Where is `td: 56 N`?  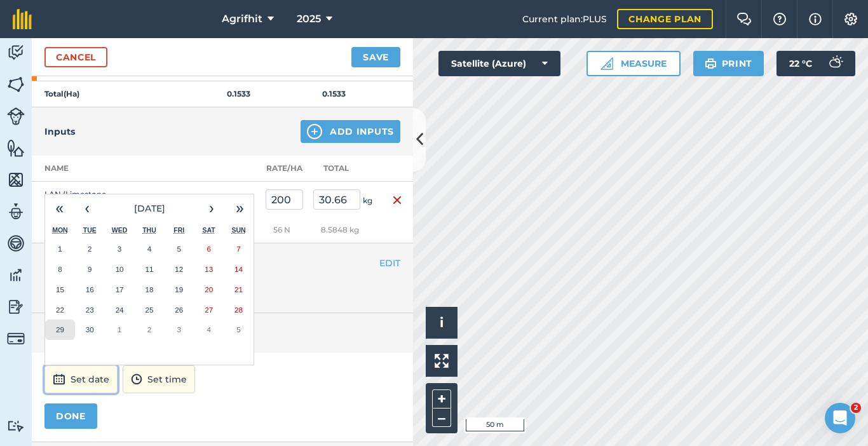 td: 56 N is located at coordinates (284, 230).